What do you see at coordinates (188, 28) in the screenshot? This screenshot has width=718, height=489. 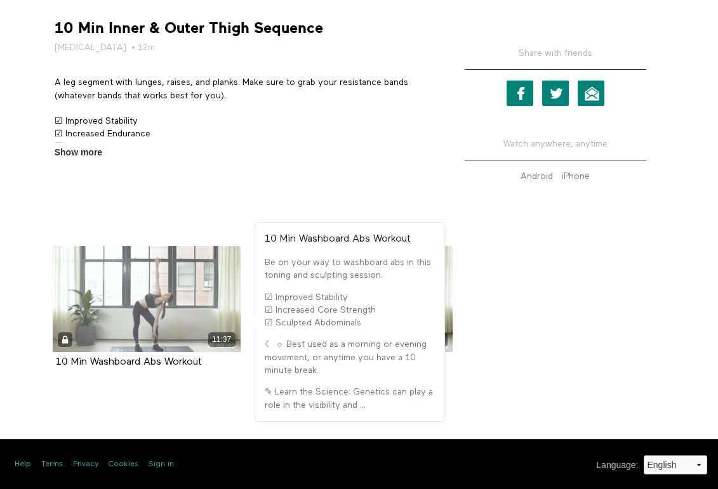 I see `strong: 10 Min Inner & Outer Thigh Sequence` at bounding box center [188, 28].